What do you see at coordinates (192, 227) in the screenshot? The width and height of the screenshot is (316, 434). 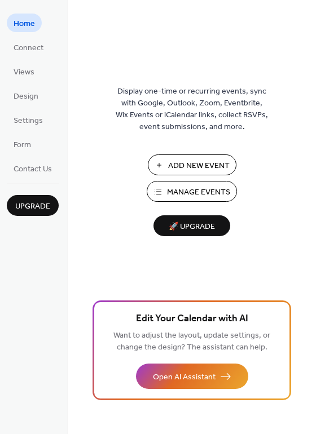 I see `span: 🚀 Upgrade` at bounding box center [192, 227].